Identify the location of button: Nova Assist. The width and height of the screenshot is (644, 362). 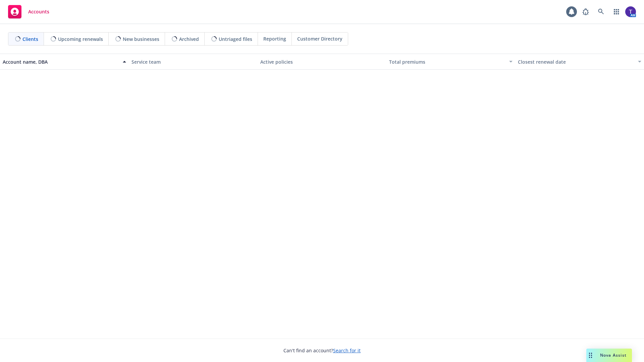
(609, 355).